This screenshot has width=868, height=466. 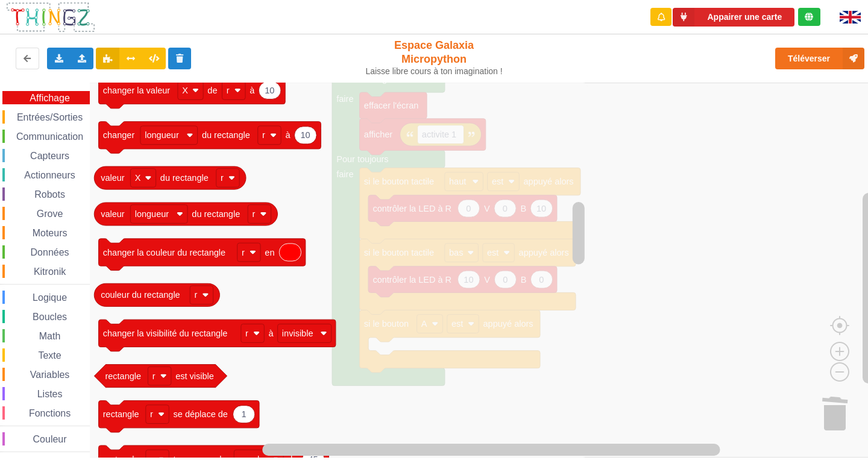 I want to click on text: se déplace de, so click(x=201, y=414).